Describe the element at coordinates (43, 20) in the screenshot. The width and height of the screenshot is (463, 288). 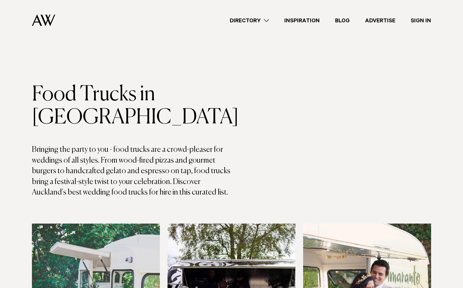
I see `img: Auckland Weddings Logo` at that location.